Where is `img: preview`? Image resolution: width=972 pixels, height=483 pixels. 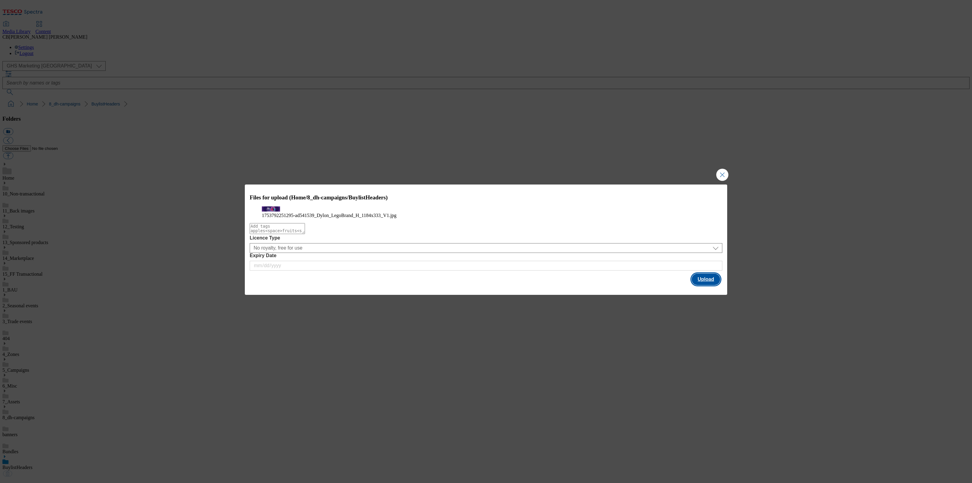
img: preview is located at coordinates (271, 209).